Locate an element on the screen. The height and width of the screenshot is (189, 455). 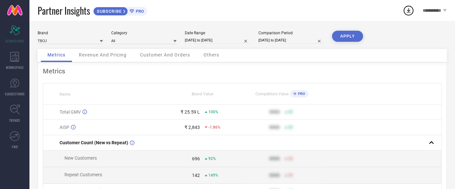
span: SUGGESTIONS is located at coordinates (15, 94).